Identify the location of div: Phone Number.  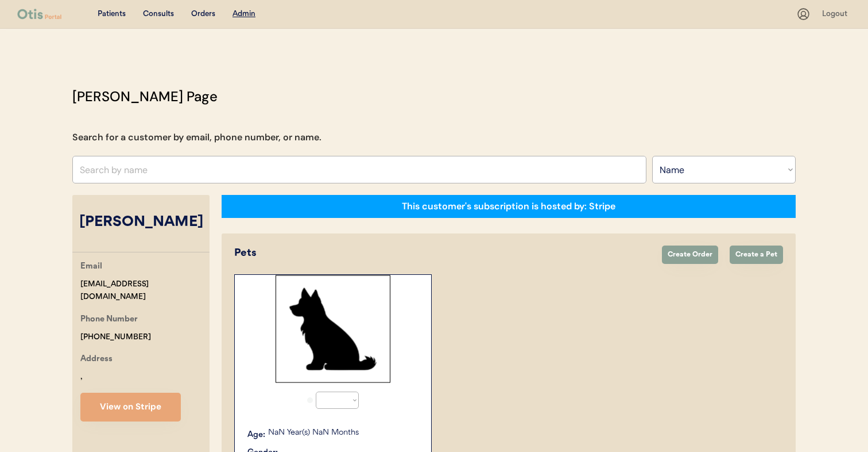
(109, 319).